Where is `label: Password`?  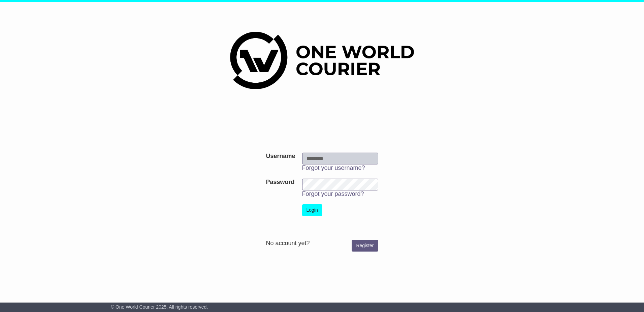 label: Password is located at coordinates (279, 182).